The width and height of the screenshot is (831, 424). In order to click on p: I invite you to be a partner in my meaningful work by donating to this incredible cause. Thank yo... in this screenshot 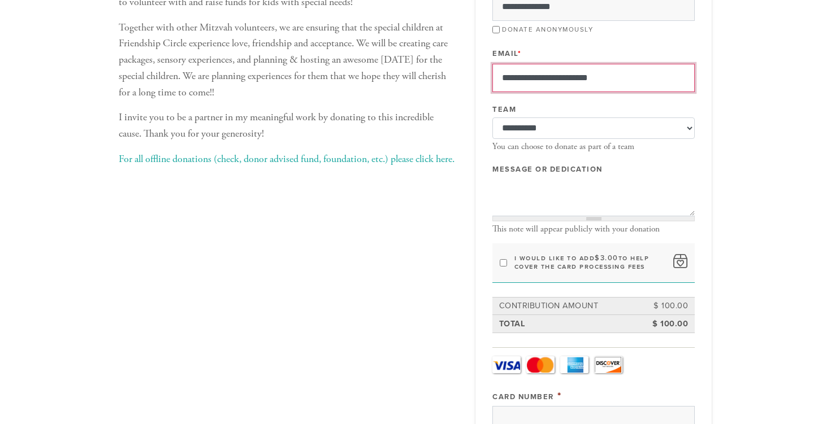, I will do `click(288, 126)`.